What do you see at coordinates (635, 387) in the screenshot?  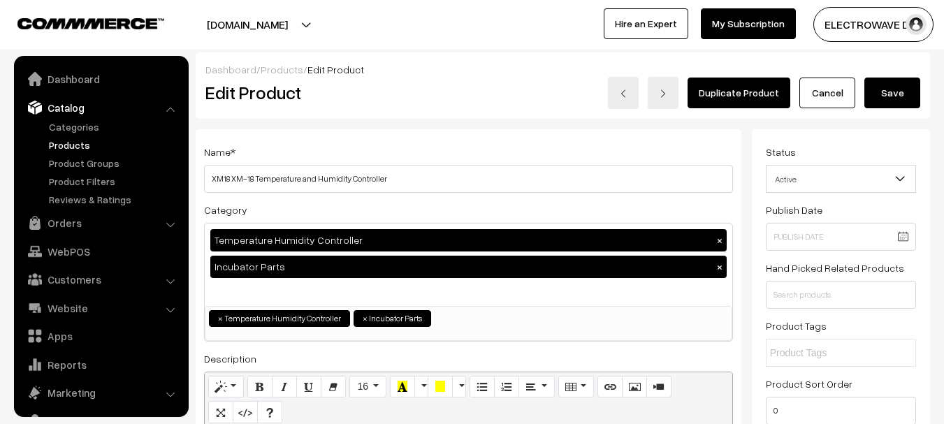 I see `button: Picture` at bounding box center [635, 387].